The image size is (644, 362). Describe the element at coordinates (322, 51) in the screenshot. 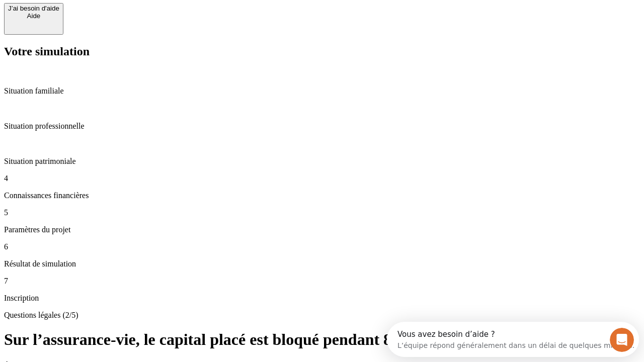

I see `h2: Votre simulation` at that location.